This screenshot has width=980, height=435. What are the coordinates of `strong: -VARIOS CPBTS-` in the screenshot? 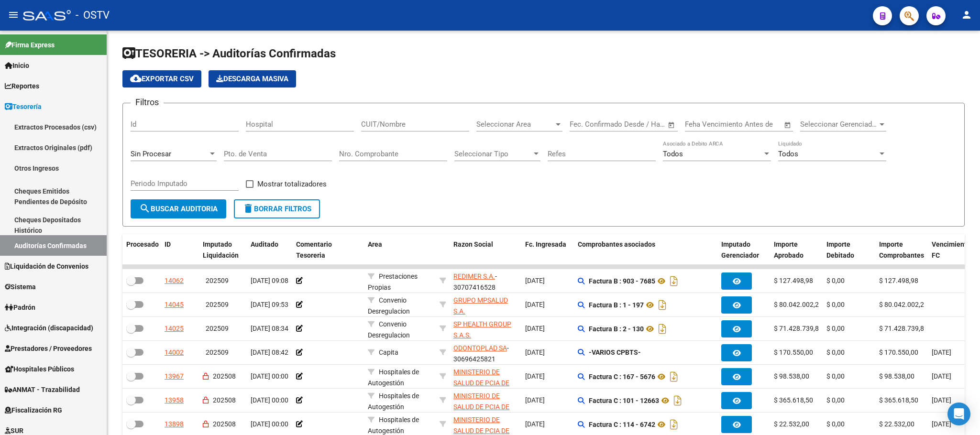 It's located at (615, 352).